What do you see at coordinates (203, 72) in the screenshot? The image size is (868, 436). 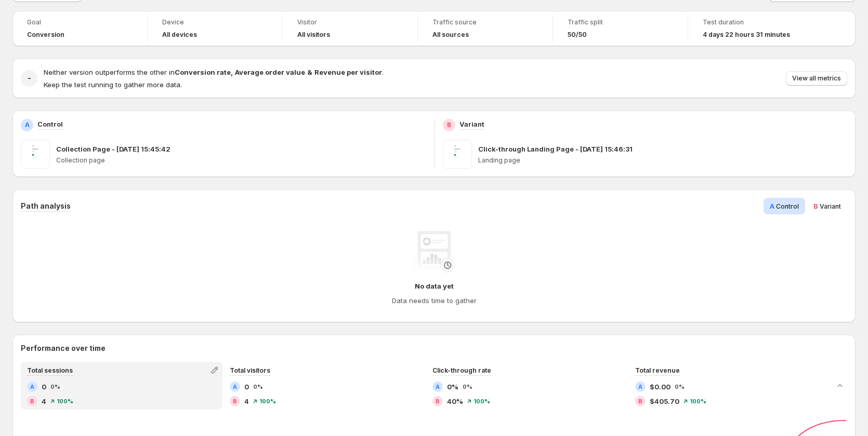 I see `strong: Conversion rate` at bounding box center [203, 72].